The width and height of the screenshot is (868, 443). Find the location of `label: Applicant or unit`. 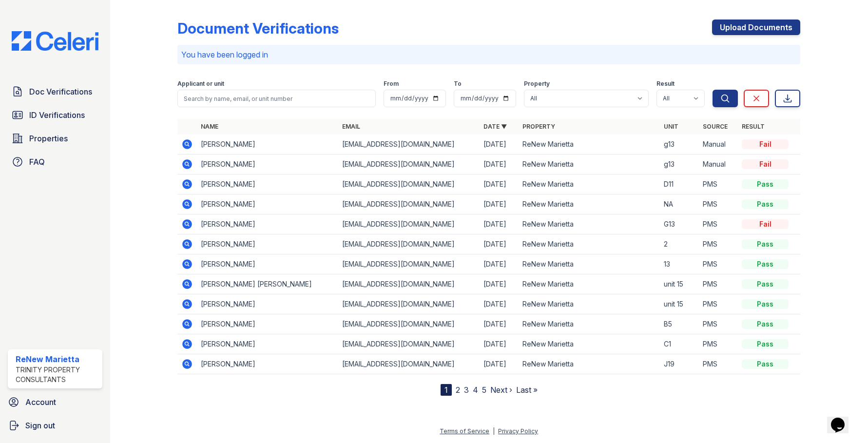

label: Applicant or unit is located at coordinates (201, 84).